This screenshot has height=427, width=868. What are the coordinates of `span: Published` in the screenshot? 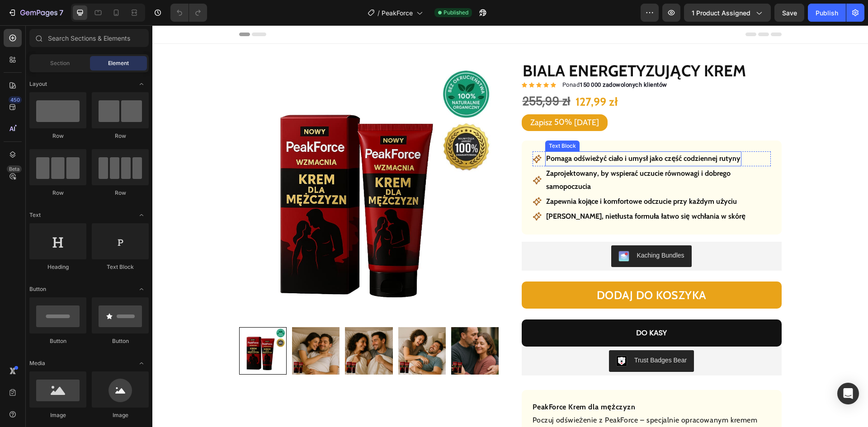 It's located at (456, 13).